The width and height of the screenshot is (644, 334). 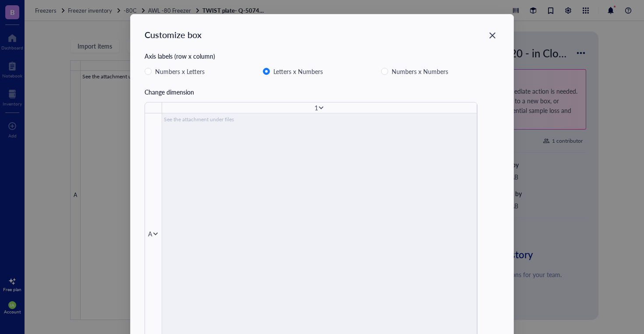 What do you see at coordinates (173, 35) in the screenshot?
I see `div: Customize box` at bounding box center [173, 35].